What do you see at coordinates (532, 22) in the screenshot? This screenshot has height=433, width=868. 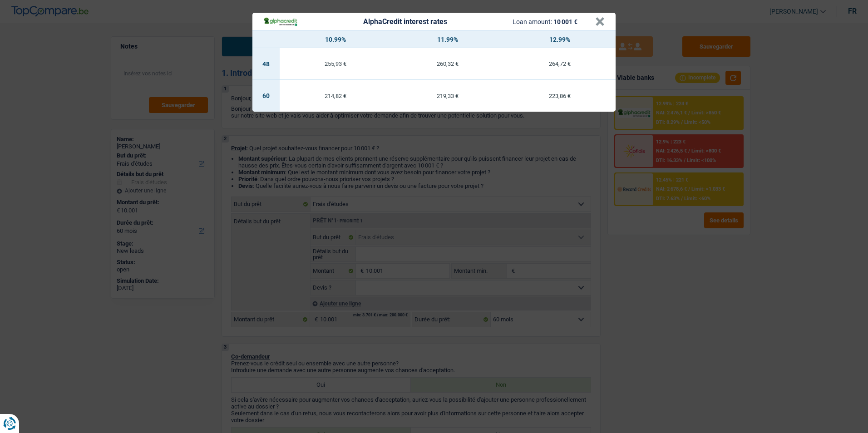 I see `span: Loan amount:` at bounding box center [532, 22].